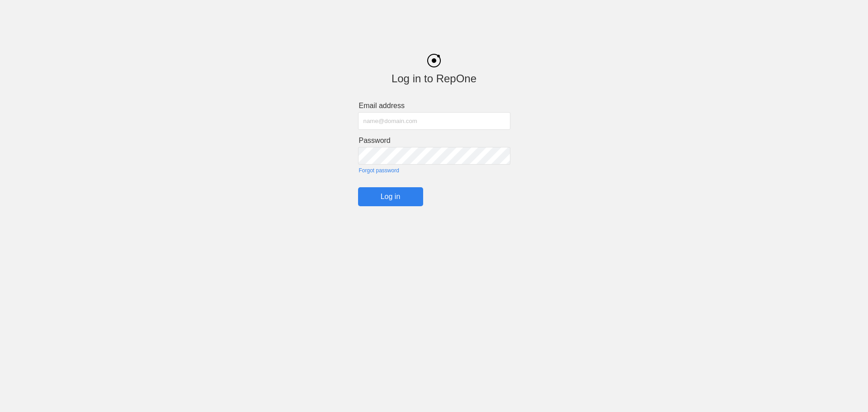 The width and height of the screenshot is (868, 412). I want to click on div: Chat Widget, so click(845, 391).